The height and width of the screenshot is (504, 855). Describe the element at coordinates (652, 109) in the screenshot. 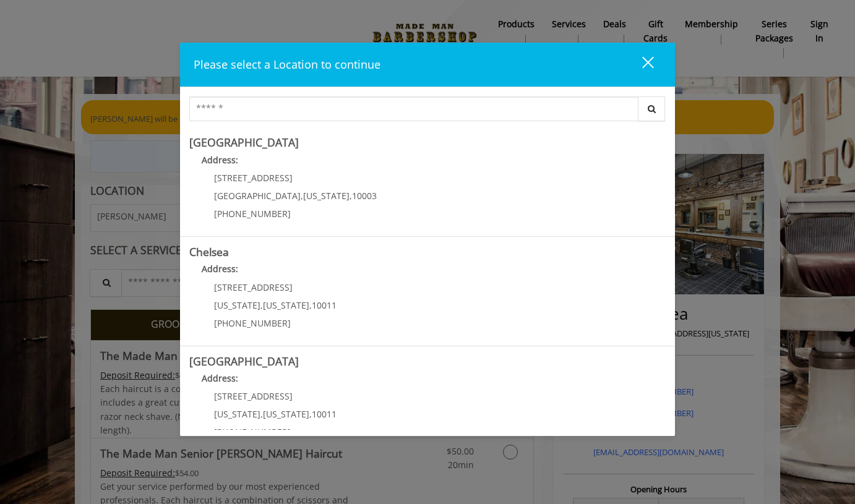

I see `i: Search button` at that location.